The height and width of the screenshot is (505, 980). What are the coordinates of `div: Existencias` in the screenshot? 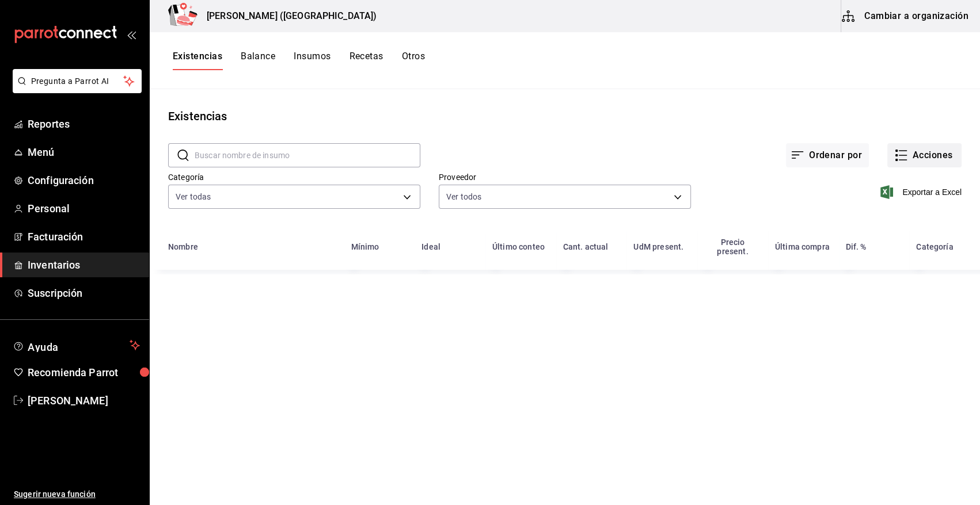 It's located at (197, 116).